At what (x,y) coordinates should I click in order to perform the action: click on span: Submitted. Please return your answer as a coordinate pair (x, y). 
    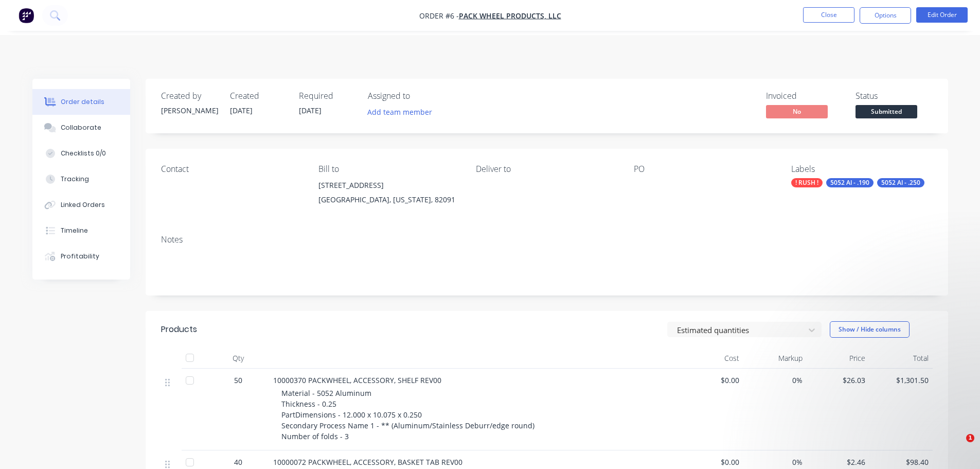
    Looking at the image, I should click on (887, 111).